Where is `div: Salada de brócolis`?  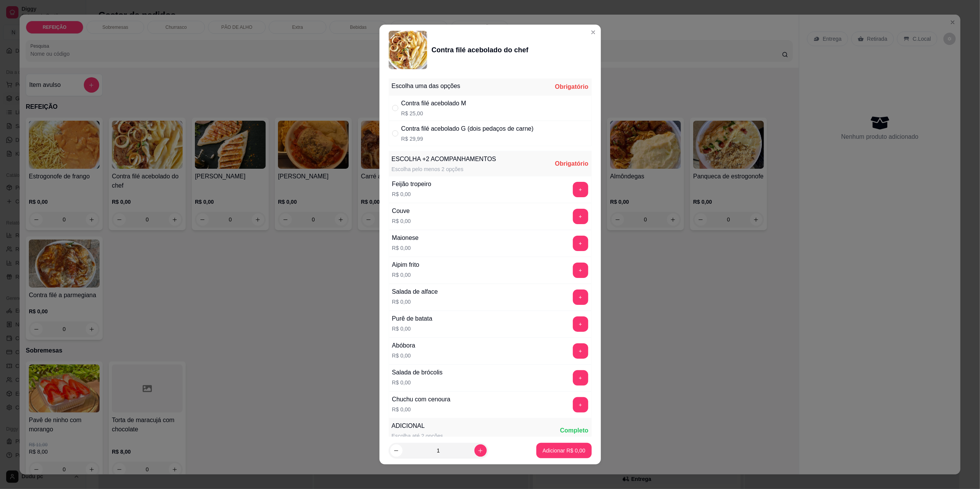 div: Salada de brócolis is located at coordinates (417, 372).